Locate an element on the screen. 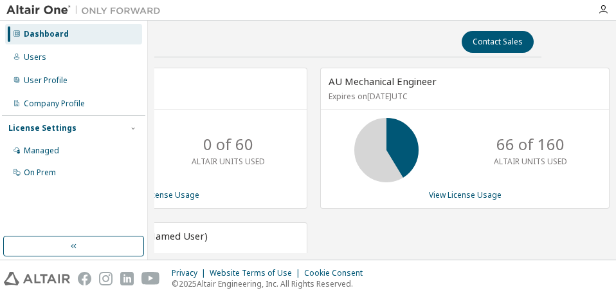 This screenshot has height=297, width=616. div: Website Terms of Use is located at coordinates (257, 273).